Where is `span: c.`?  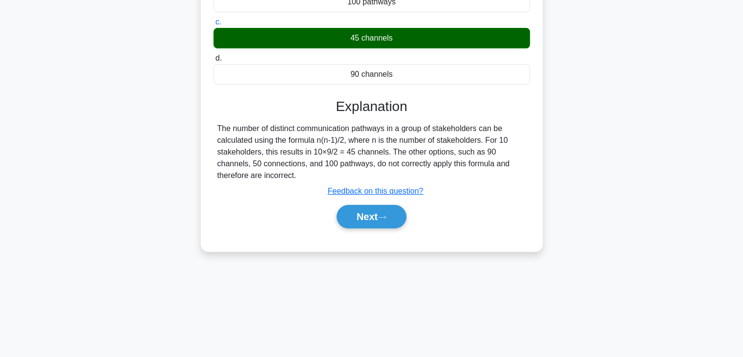
span: c. is located at coordinates (218, 22).